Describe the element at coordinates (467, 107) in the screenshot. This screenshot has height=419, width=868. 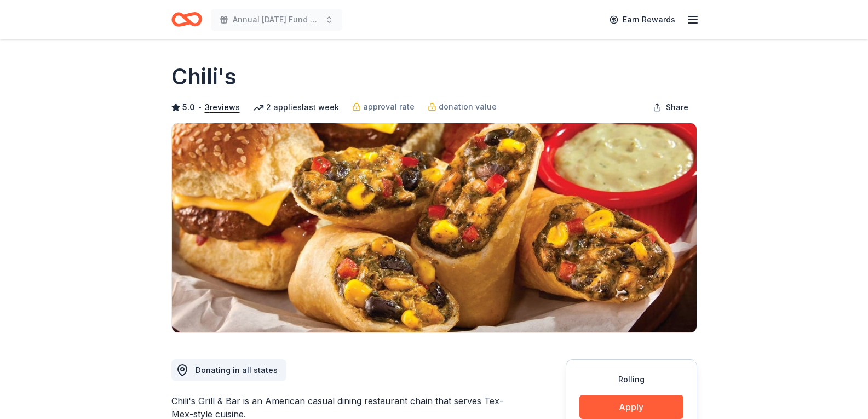
I see `span: donation value` at that location.